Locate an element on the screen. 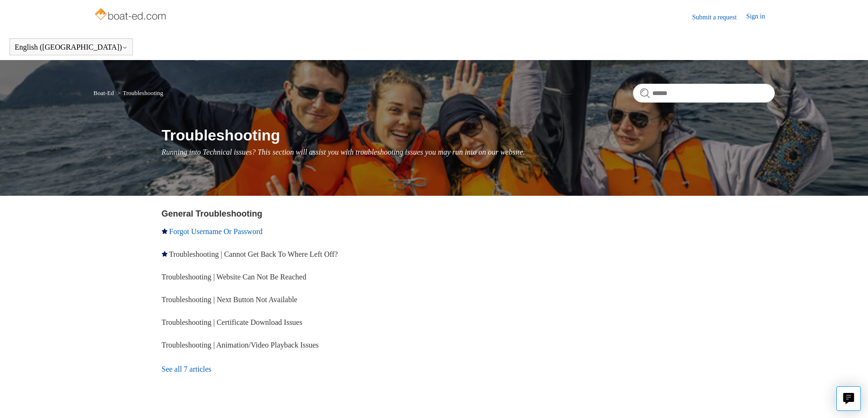 Image resolution: width=868 pixels, height=418 pixels. button: Live chat is located at coordinates (849, 398).